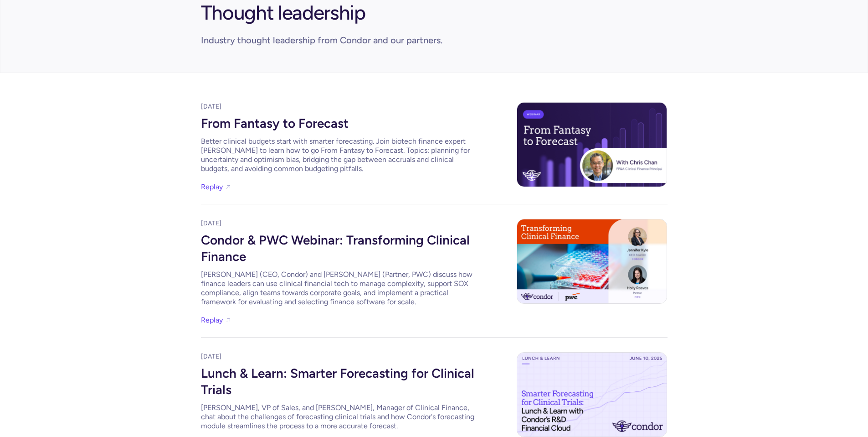 The image size is (868, 437). I want to click on div: From Fantasy to Forecast, so click(338, 122).